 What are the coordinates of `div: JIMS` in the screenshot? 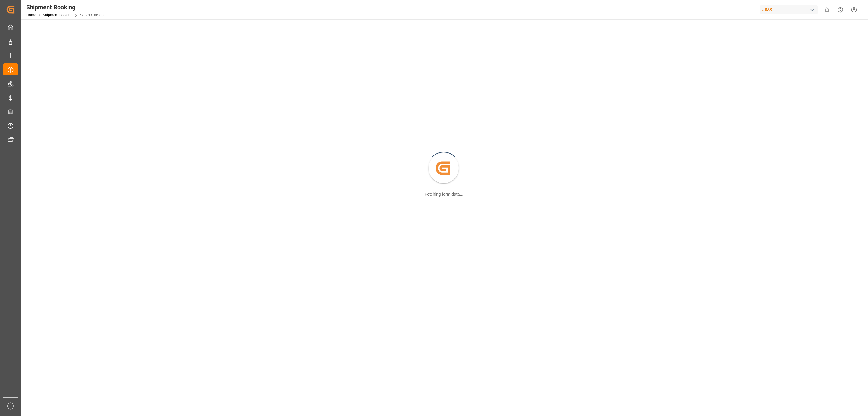 It's located at (789, 10).